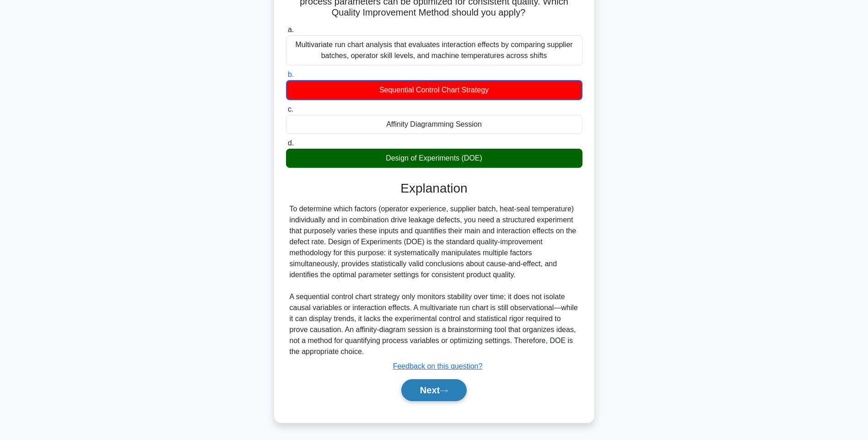 This screenshot has height=440, width=868. Describe the element at coordinates (290, 109) in the screenshot. I see `span: c.` at that location.